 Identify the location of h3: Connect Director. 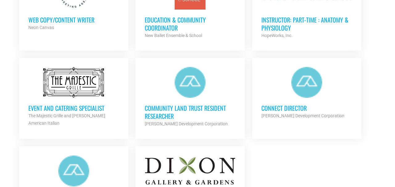
(307, 108).